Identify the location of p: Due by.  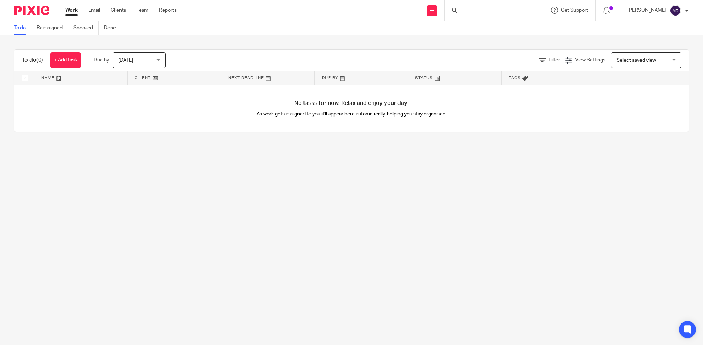
(101, 60).